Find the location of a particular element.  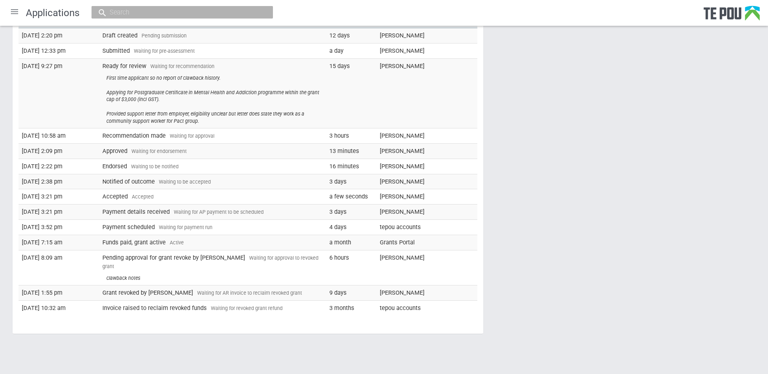

span: Pending submission is located at coordinates (164, 35).